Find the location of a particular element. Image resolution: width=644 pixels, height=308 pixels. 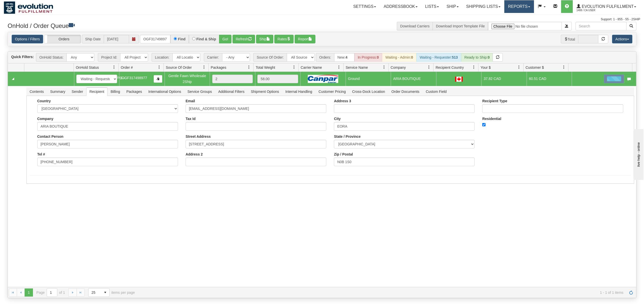

span: Source Of Order is located at coordinates (179, 67).